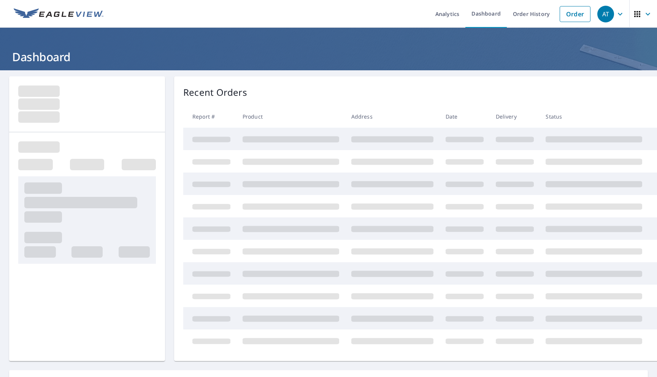  I want to click on a: Order, so click(574, 14).